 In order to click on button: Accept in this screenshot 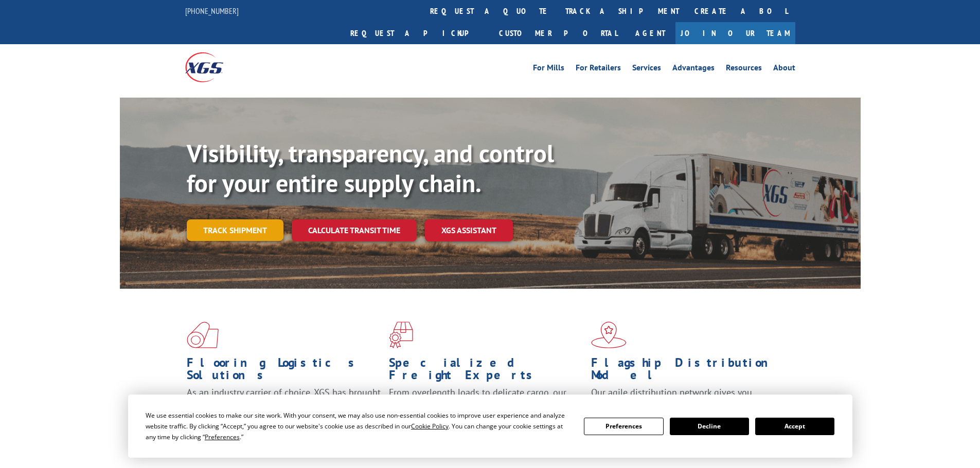, I will do `click(794, 427)`.